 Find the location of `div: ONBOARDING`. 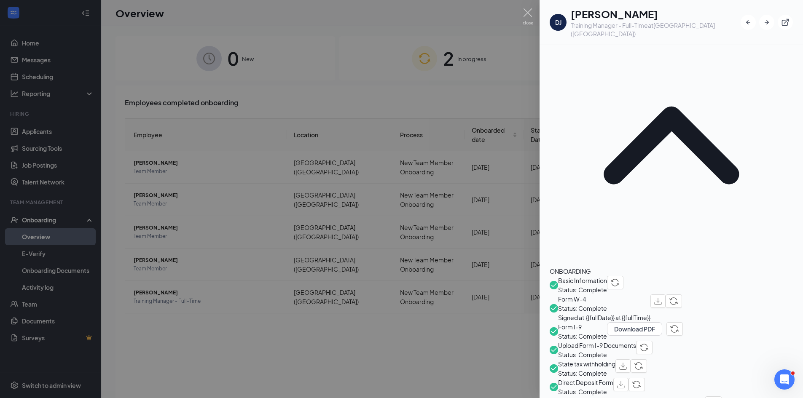

div: ONBOARDING is located at coordinates (671, 271).